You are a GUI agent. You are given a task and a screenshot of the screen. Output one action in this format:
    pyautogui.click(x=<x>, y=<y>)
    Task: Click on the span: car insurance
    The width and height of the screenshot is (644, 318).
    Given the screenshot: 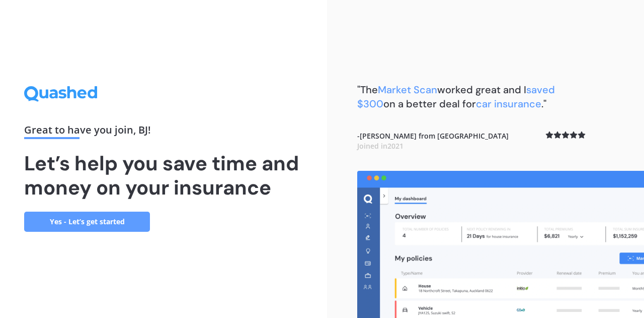 What is the action you would take?
    pyautogui.click(x=509, y=104)
    